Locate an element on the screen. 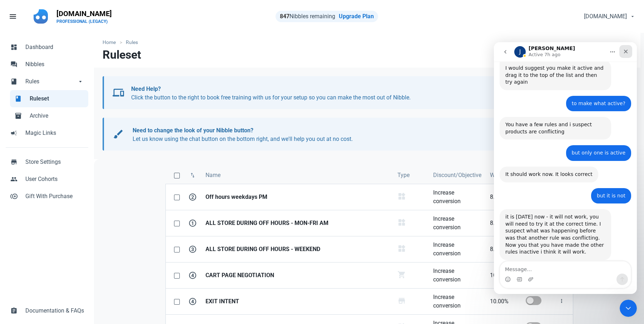  div: Close is located at coordinates (132, 9).